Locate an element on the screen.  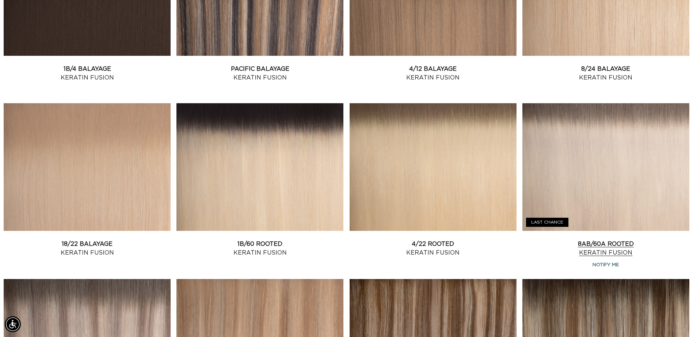
div: Accessibility Menu is located at coordinates (13, 325).